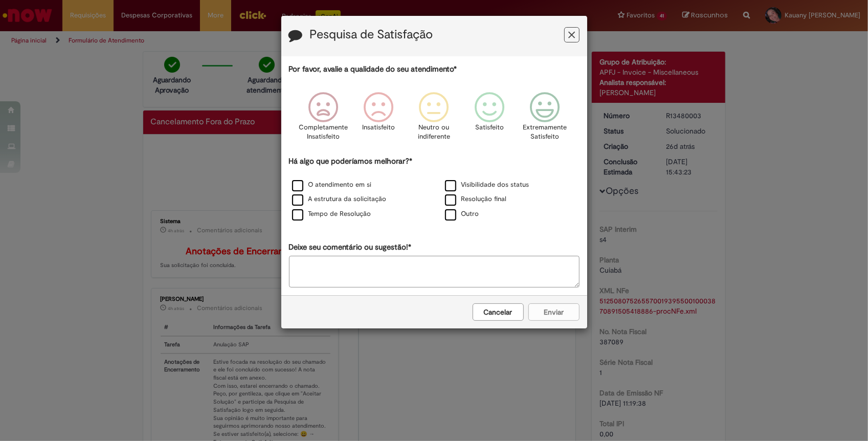 The image size is (868, 441). Describe the element at coordinates (323, 119) in the screenshot. I see `div: Completamente Insatisfeito` at that location.